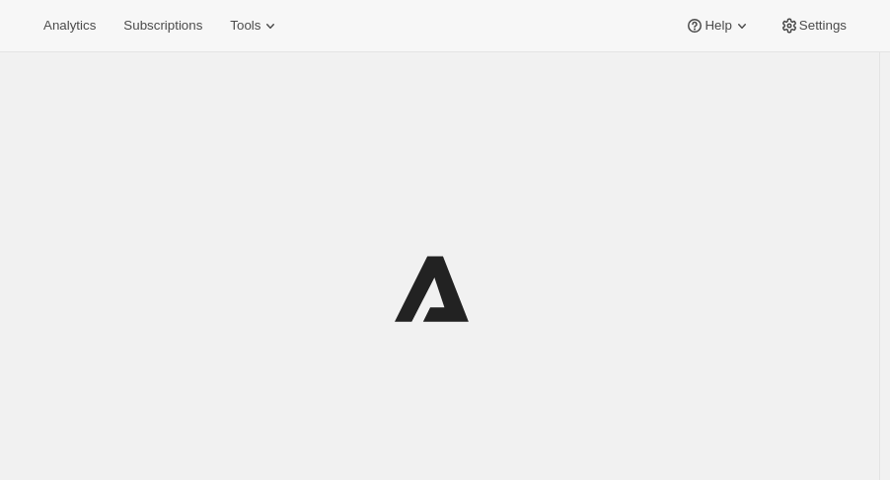 The height and width of the screenshot is (480, 890). I want to click on button: Settings, so click(813, 26).